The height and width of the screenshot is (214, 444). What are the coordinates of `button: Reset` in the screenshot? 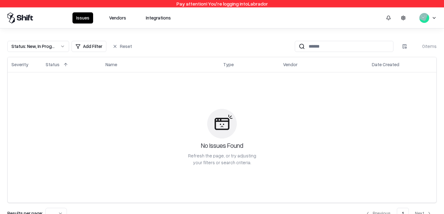 It's located at (122, 46).